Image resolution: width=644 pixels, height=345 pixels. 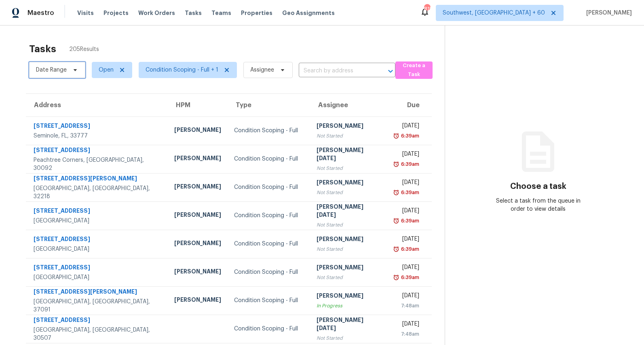 What do you see at coordinates (97, 105) in the screenshot?
I see `th: Address` at bounding box center [97, 105].